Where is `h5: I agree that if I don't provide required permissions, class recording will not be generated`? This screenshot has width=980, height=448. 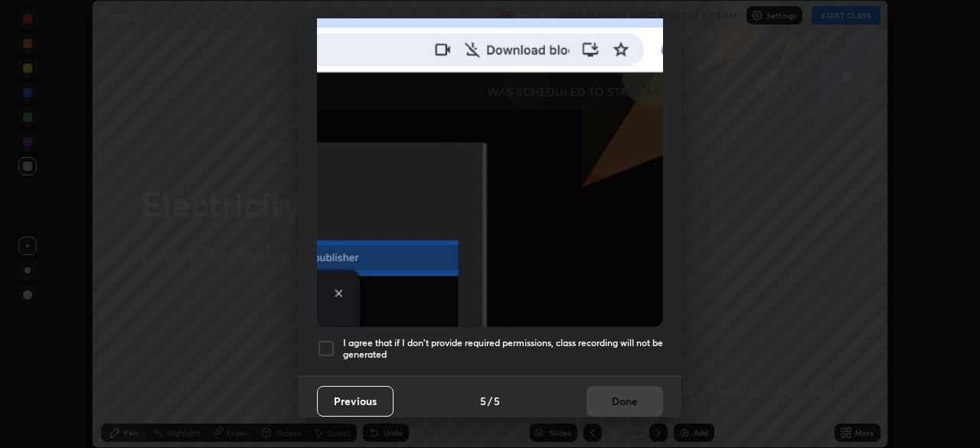
h5: I agree that if I don't provide required permissions, class recording will not be generated is located at coordinates (503, 348).